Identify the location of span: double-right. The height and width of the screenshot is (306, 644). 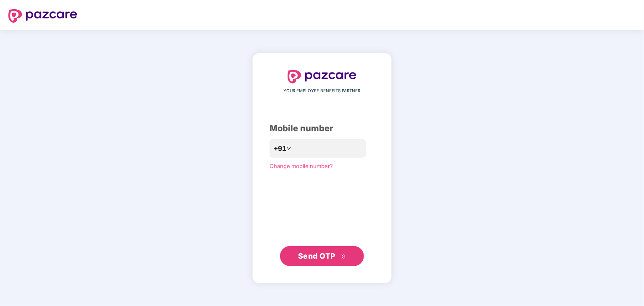
(343, 257).